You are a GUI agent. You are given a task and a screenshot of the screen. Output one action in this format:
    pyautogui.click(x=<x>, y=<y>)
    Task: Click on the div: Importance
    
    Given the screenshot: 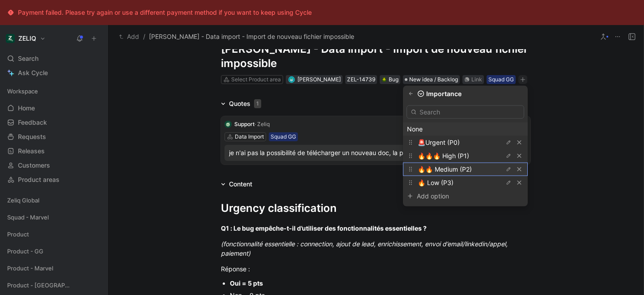 What is the action you would take?
    pyautogui.click(x=465, y=94)
    